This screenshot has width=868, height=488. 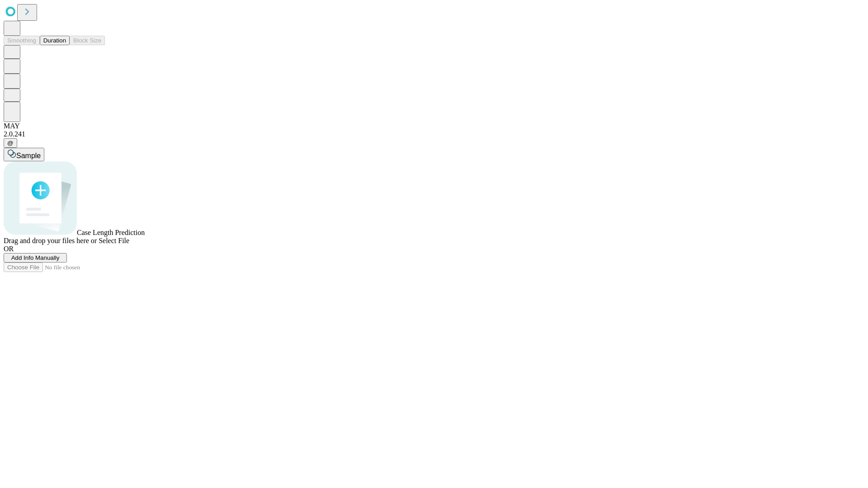 I want to click on button: Duration, so click(x=55, y=40).